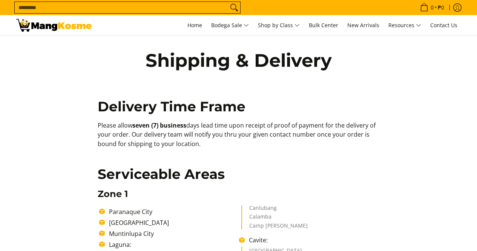 This screenshot has height=251, width=477. What do you see at coordinates (238, 138) in the screenshot?
I see `p: Please allow days lead time upon receipt of proof of payment for the delivery of your order. Our ...` at bounding box center [238, 138].